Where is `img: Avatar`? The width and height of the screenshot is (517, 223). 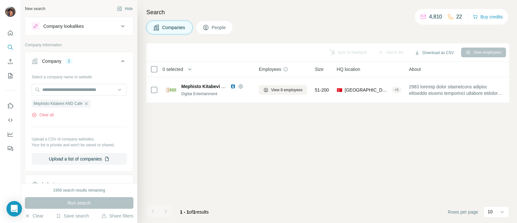
img: Avatar is located at coordinates (10, 12).